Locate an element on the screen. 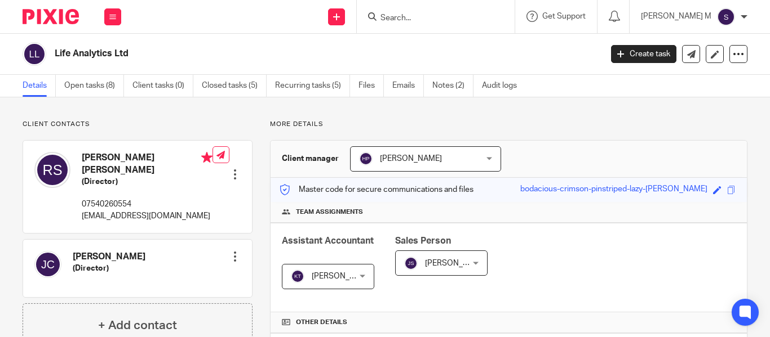  span: Team assignments is located at coordinates (329, 212).